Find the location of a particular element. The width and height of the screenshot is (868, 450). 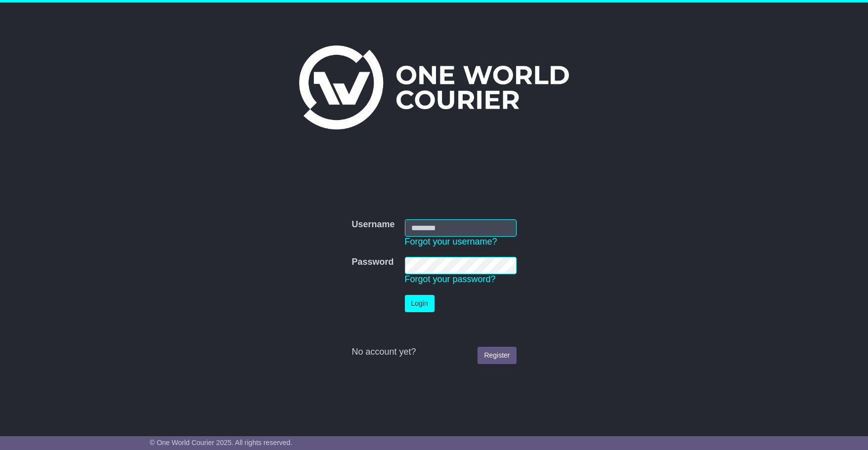

a: Forgot your username? is located at coordinates (451, 242).